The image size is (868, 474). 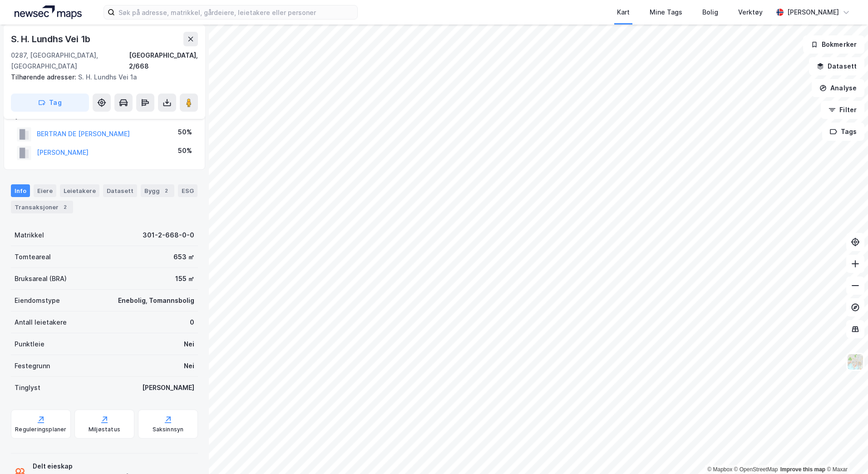 I want to click on div: Reguleringsplaner, so click(x=40, y=429).